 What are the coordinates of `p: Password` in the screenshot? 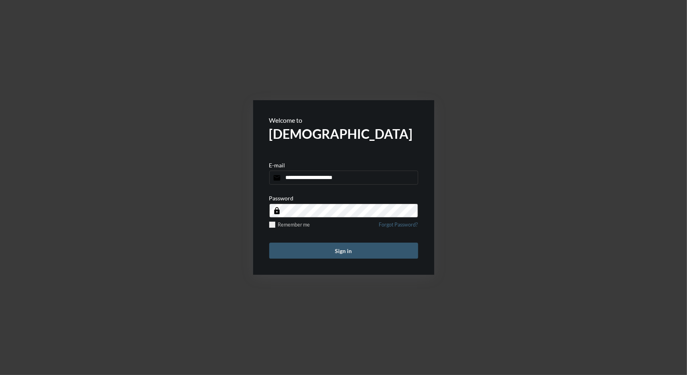 It's located at (281, 198).